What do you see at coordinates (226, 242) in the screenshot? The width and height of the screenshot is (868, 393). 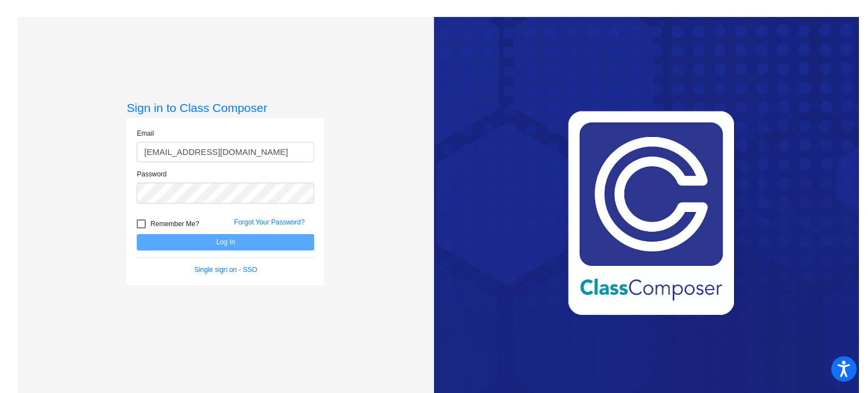 I see `button: Log In` at bounding box center [226, 242].